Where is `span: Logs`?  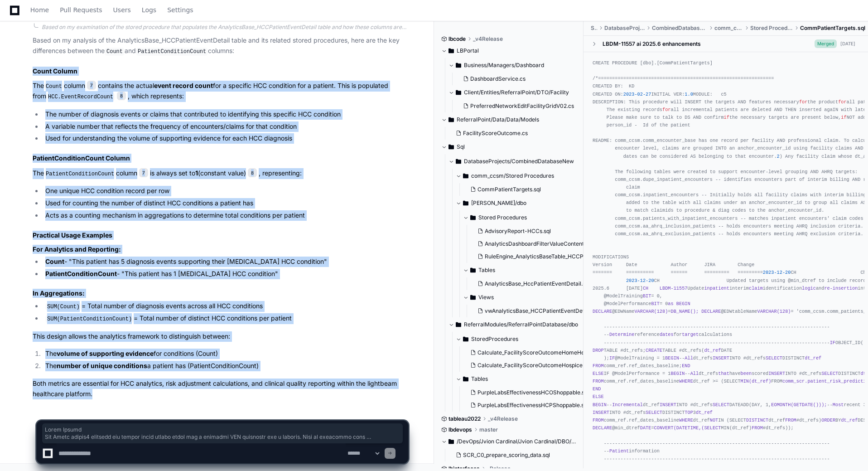 span: Logs is located at coordinates (149, 10).